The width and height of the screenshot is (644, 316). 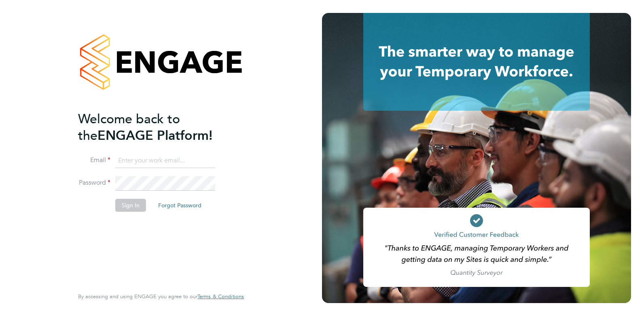 What do you see at coordinates (220, 296) in the screenshot?
I see `span: Terms & Conditions` at bounding box center [220, 296].